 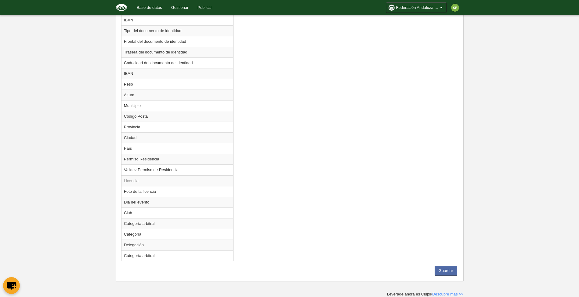 What do you see at coordinates (177, 245) in the screenshot?
I see `td: Delegación` at bounding box center [177, 245].